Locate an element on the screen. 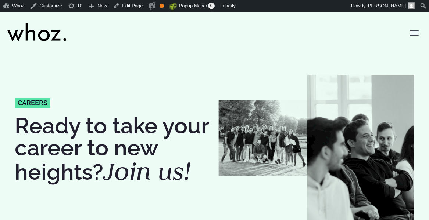  div: OK is located at coordinates (162, 6).